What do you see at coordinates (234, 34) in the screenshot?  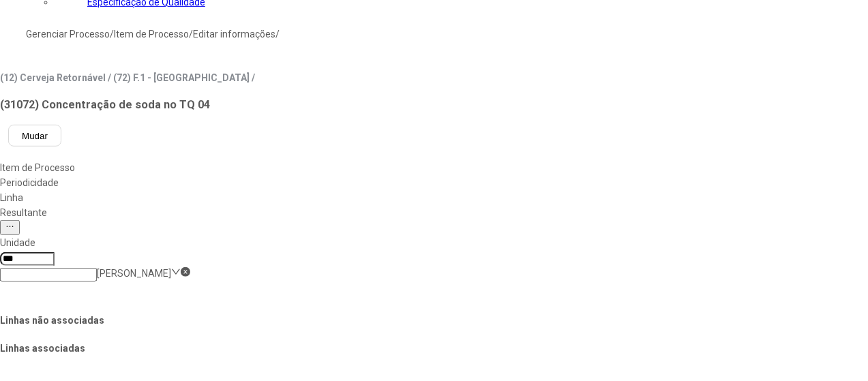 I see `a: Editar informações` at bounding box center [234, 34].